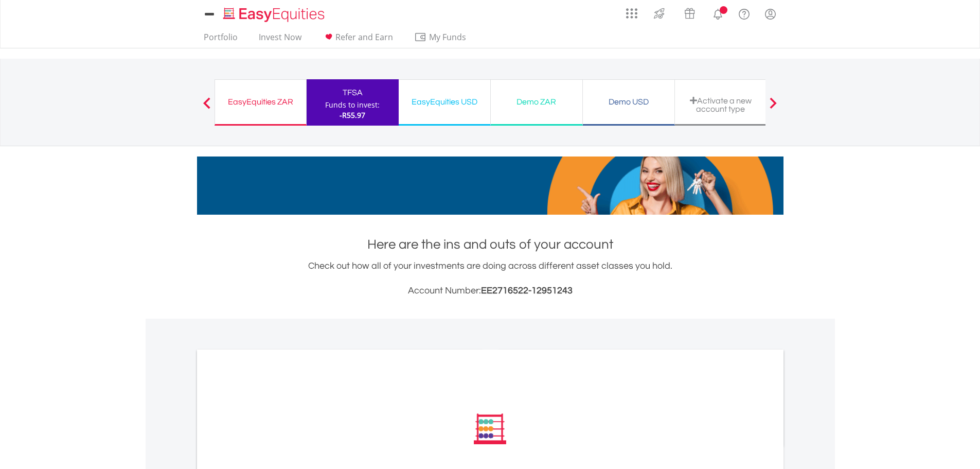 Image resolution: width=980 pixels, height=469 pixels. Describe the element at coordinates (490, 279) in the screenshot. I see `div: Check out how all of your investments are doing across different asset classes you hold.` at that location.